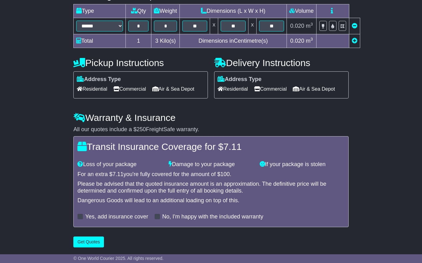 This screenshot has width=422, height=263. Describe the element at coordinates (141, 129) in the screenshot. I see `span: 250` at that location.